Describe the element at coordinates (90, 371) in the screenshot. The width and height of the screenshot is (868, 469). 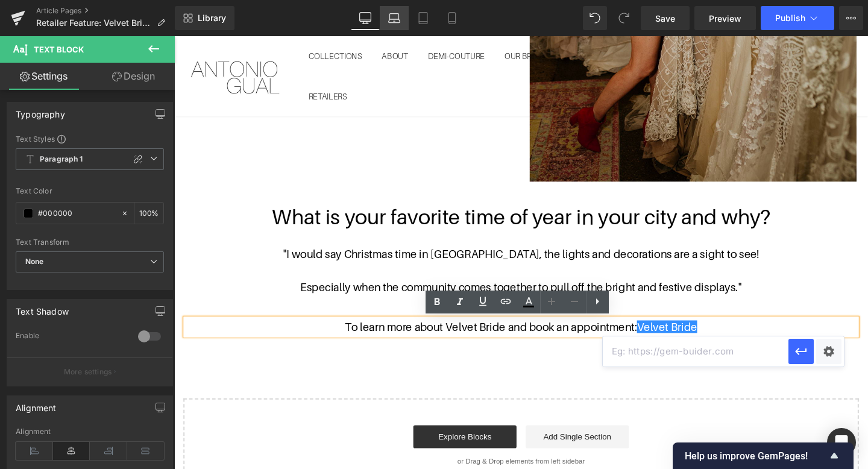
I see `button: More settings` at that location.